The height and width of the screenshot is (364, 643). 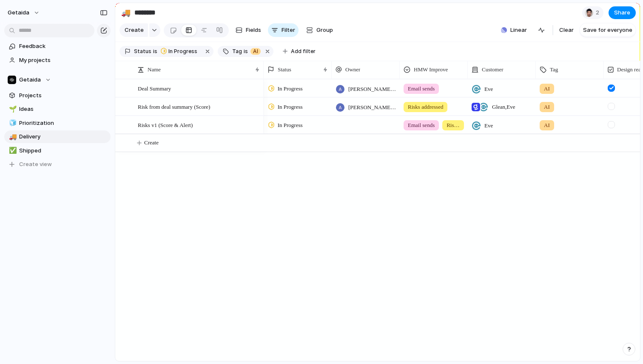 What do you see at coordinates (566, 30) in the screenshot?
I see `button: Clear` at bounding box center [566, 30].